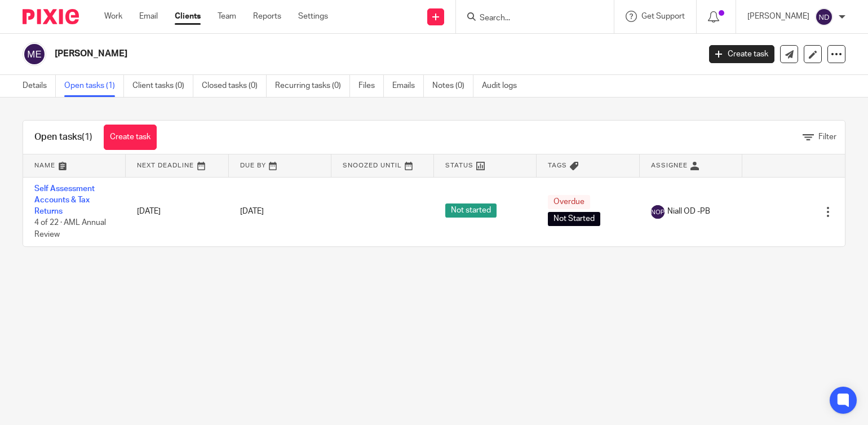  What do you see at coordinates (87, 137) in the screenshot?
I see `span: (1)` at bounding box center [87, 137].